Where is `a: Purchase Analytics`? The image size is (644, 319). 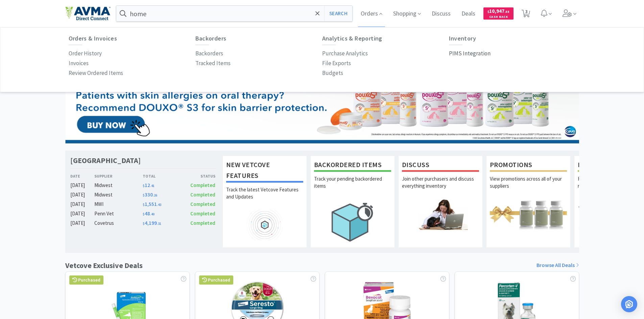 a: Purchase Analytics is located at coordinates (345, 53).